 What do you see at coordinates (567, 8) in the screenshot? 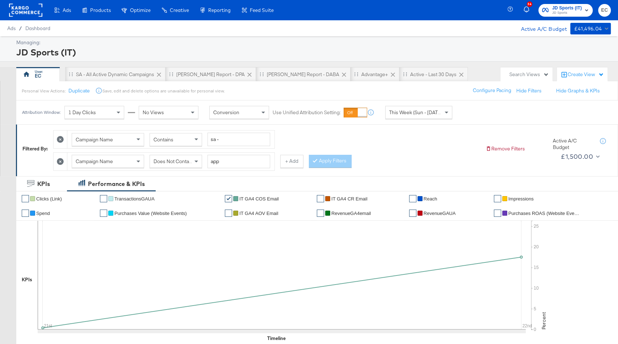
I see `span: JD Sports (IT)` at bounding box center [567, 8].